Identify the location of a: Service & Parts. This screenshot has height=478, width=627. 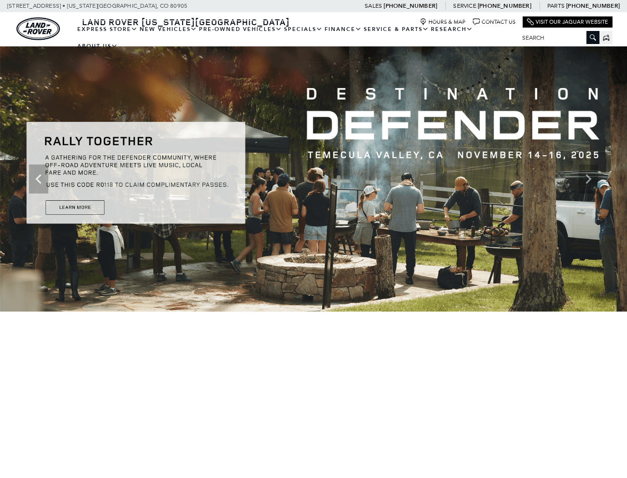
(396, 29).